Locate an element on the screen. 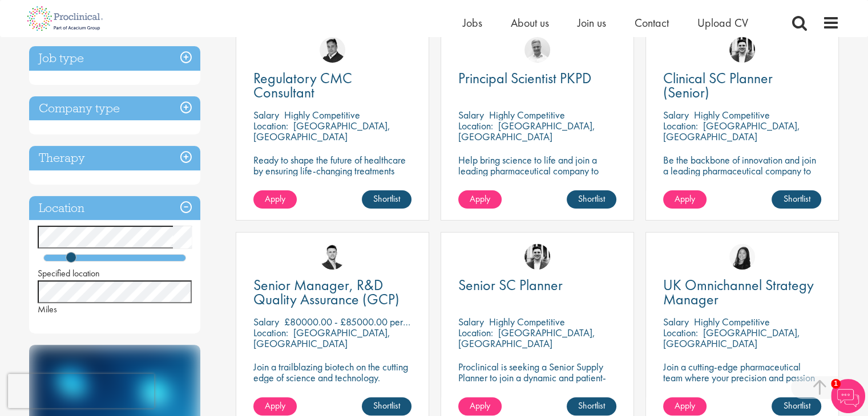  a: Clinical SC Planner (Senior) is located at coordinates (742, 86).